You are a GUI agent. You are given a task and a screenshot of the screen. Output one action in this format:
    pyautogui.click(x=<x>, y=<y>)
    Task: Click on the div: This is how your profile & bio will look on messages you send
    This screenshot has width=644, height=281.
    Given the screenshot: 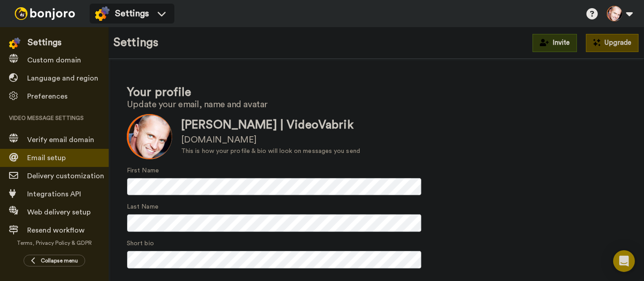 What is the action you would take?
    pyautogui.click(x=271, y=151)
    